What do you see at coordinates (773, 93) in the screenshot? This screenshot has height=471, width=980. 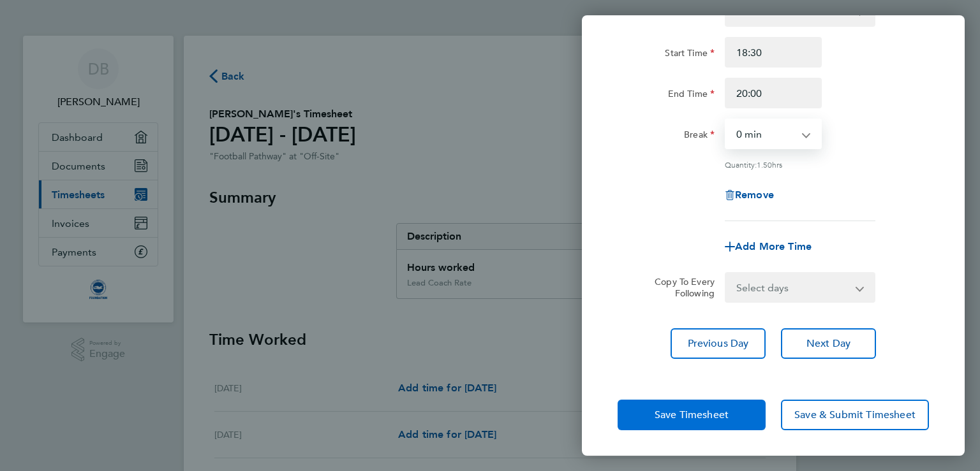 I see `input: E.g. 18:00` at bounding box center [773, 93].